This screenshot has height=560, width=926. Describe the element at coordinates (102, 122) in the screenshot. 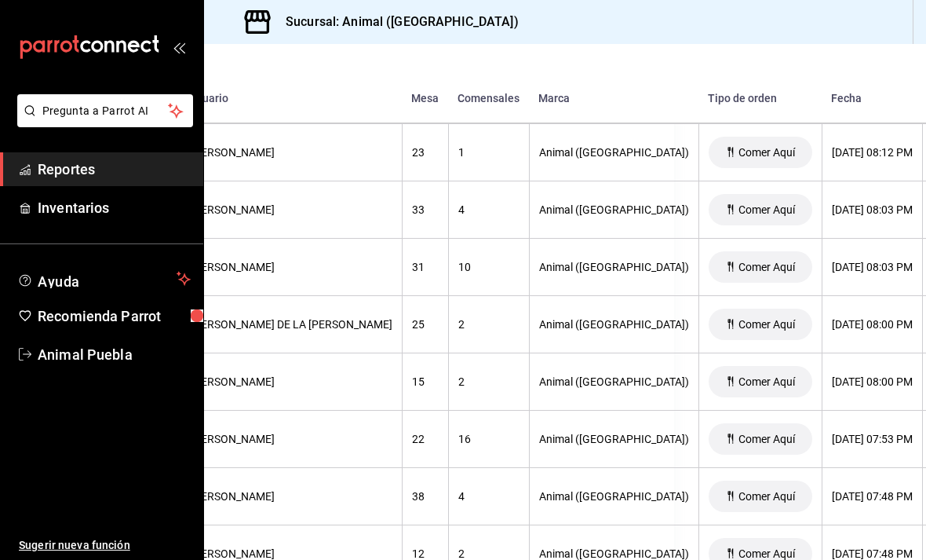

I see `a: Pregunta a Parrot AI` at that location.